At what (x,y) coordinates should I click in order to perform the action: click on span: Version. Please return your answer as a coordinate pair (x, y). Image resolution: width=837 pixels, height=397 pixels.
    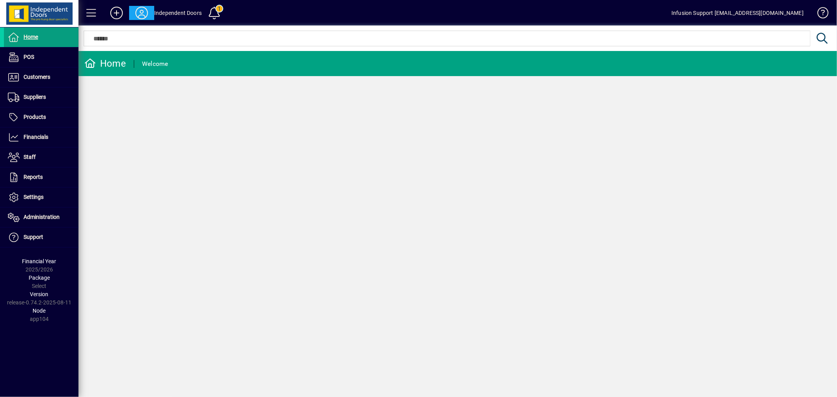
    Looking at the image, I should click on (39, 294).